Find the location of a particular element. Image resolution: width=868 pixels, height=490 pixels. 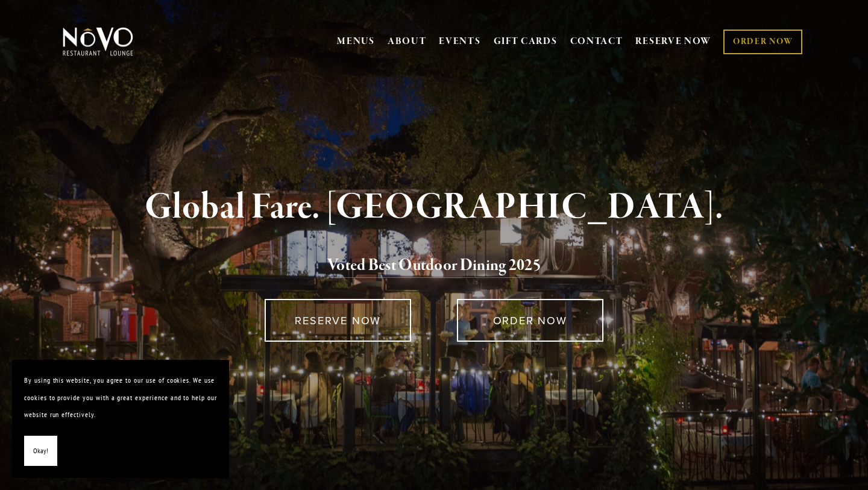

a: GIFT CARDS is located at coordinates (526, 41).